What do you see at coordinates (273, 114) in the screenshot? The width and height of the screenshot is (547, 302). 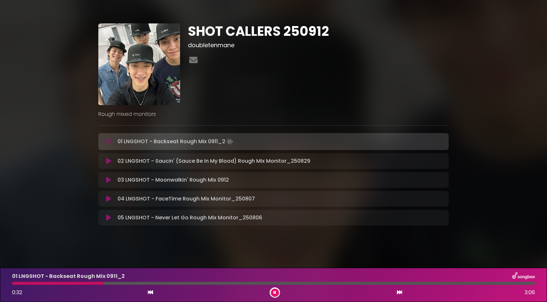 I see `p: Rough mixed monitors` at bounding box center [273, 114].